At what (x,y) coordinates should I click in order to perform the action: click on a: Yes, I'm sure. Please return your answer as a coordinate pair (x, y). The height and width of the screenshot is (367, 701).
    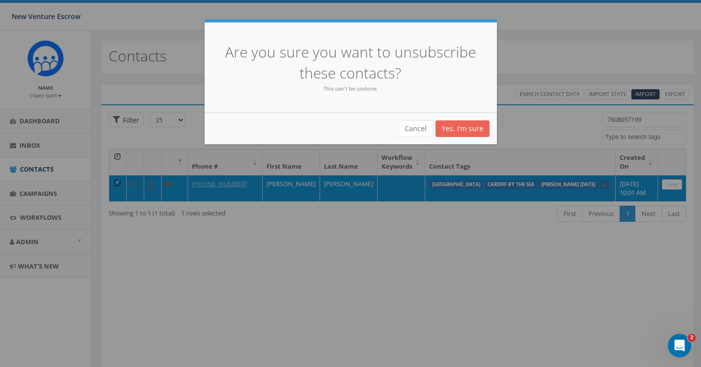
    Looking at the image, I should click on (462, 129).